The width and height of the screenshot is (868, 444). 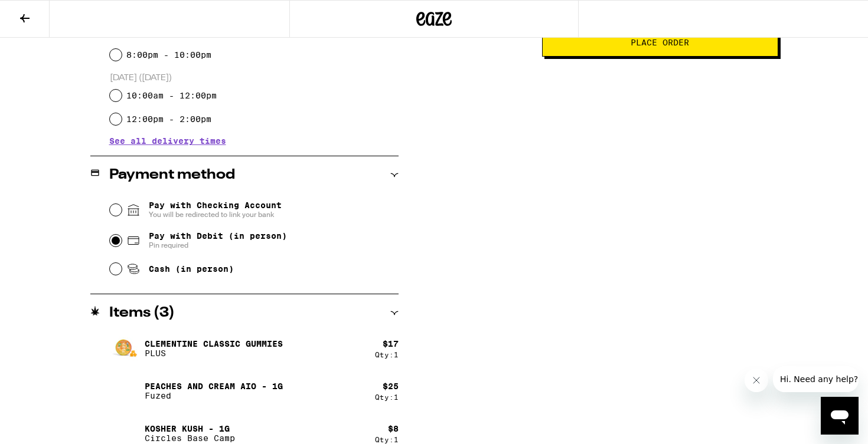 What do you see at coordinates (168, 141) in the screenshot?
I see `span: See all delivery times` at bounding box center [168, 141].